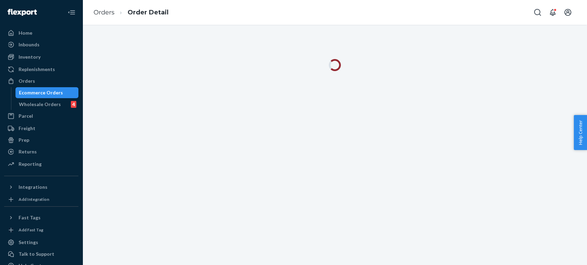 Image resolution: width=587 pixels, height=265 pixels. I want to click on div: Returns, so click(27, 152).